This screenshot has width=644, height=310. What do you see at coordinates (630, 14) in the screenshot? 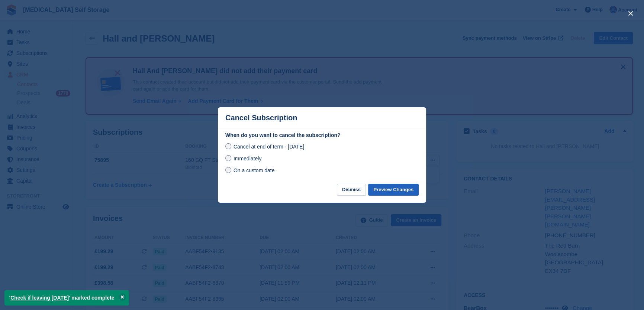
I see `button: close` at bounding box center [630, 14].